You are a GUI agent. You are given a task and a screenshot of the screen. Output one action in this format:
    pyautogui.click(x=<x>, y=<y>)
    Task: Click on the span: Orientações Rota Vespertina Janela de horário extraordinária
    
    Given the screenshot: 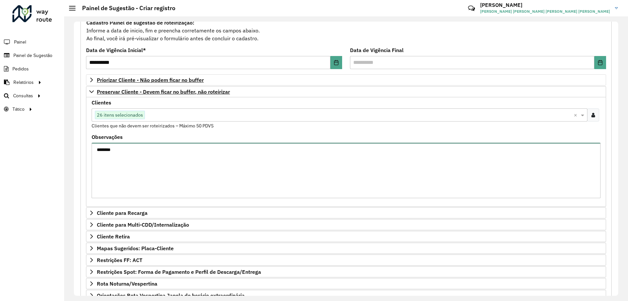 What is the action you would take?
    pyautogui.click(x=171, y=295)
    